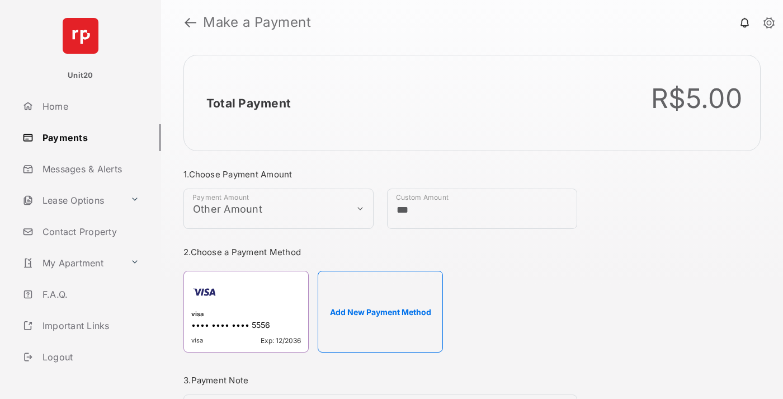 The image size is (783, 399). Describe the element at coordinates (89, 169) in the screenshot. I see `a: Messages & Alerts` at that location.